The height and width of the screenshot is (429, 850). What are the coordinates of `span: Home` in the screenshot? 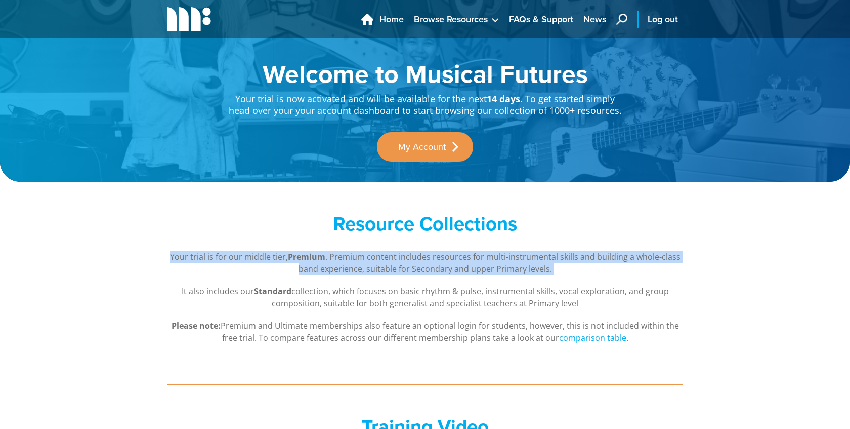 It's located at (392, 19).